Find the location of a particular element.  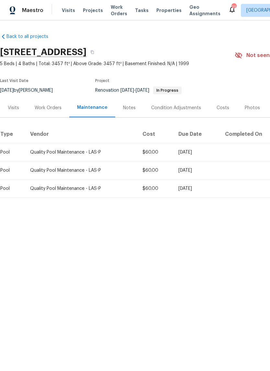

div: Maintenance is located at coordinates (92, 108).